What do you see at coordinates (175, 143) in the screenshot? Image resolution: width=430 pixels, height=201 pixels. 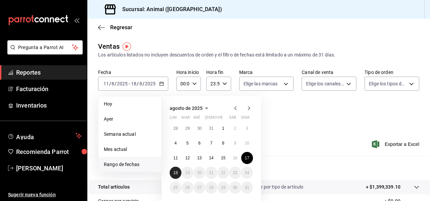 I see `button: 4 de agosto de 2025` at bounding box center [175, 143].